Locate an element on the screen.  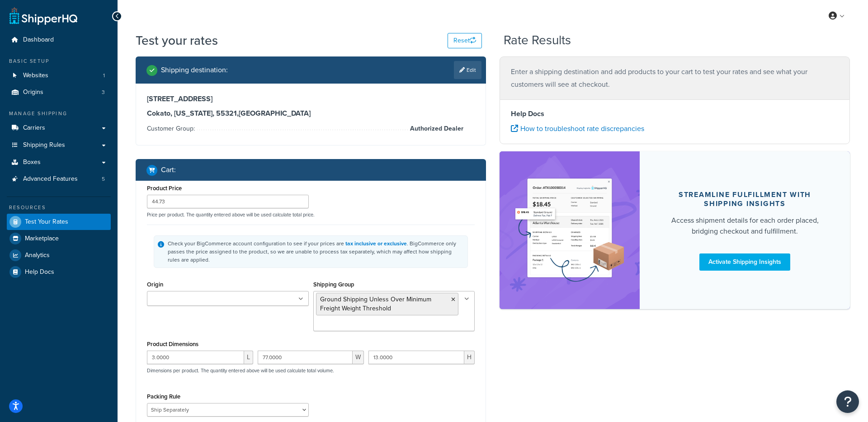
button: Open Resource Center is located at coordinates (848, 402).